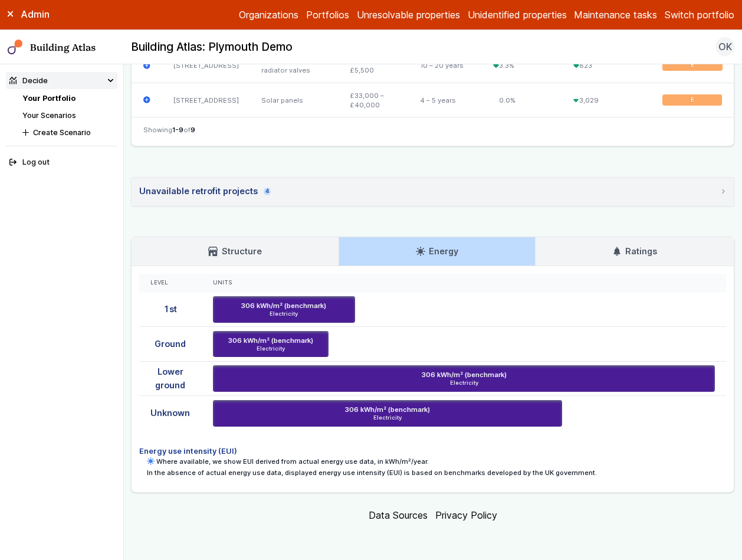 The height and width of the screenshot is (560, 742). Describe the element at coordinates (234, 252) in the screenshot. I see `a: Structure` at that location.